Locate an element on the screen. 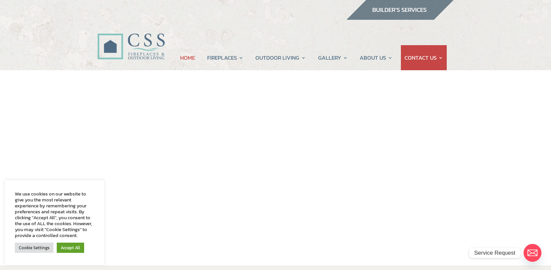  a: OUTDOOR LIVING is located at coordinates (280, 58).